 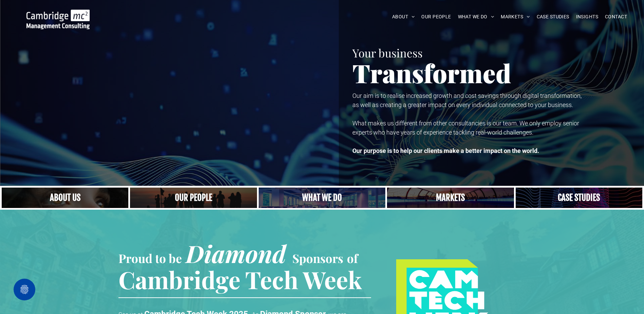 I want to click on a: MARKETS, so click(x=515, y=17).